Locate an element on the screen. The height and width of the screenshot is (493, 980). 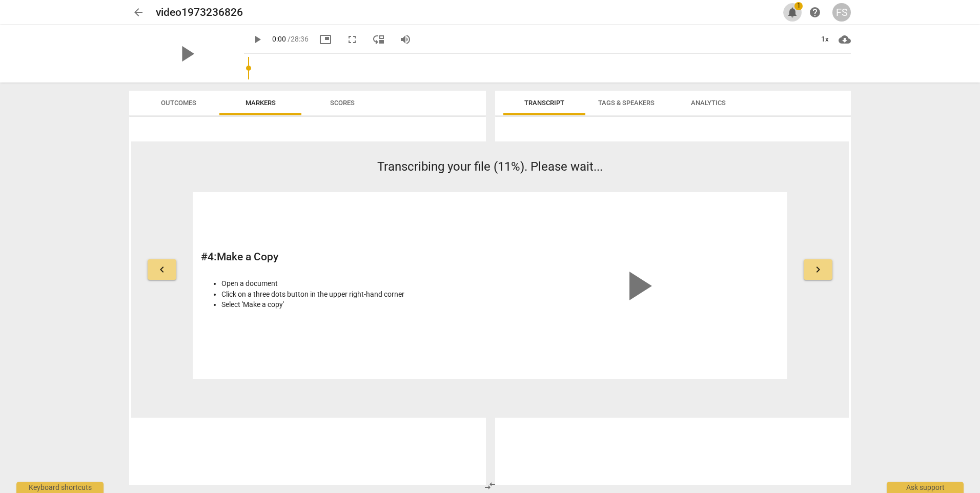
span: 1 is located at coordinates (799, 6).